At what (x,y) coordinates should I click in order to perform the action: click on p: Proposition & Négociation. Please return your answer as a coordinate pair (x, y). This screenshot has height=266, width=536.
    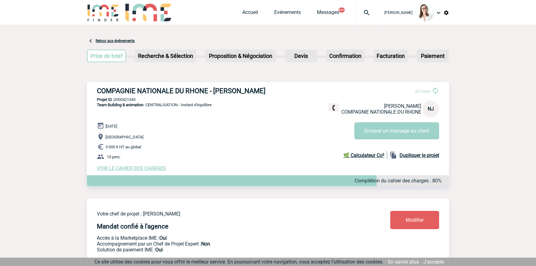
    Looking at the image, I should click on (240, 56).